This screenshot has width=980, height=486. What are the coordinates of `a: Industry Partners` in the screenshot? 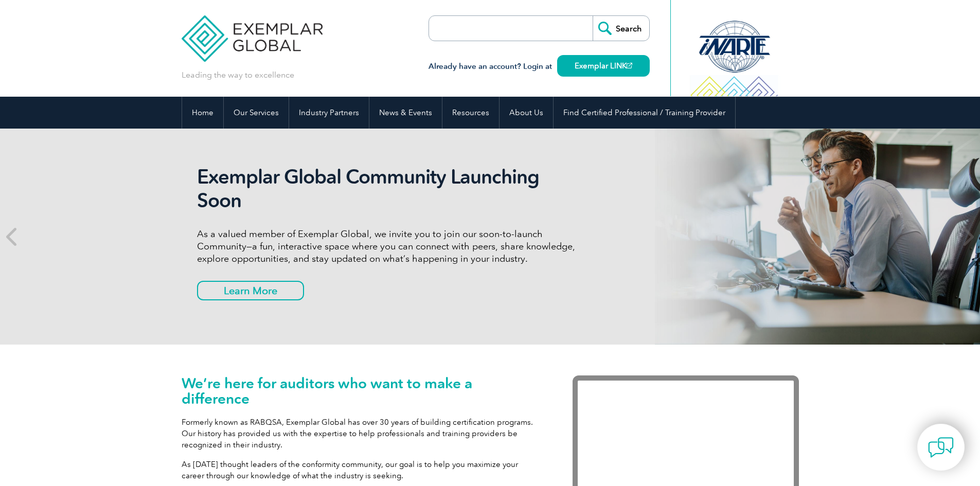 It's located at (328, 113).